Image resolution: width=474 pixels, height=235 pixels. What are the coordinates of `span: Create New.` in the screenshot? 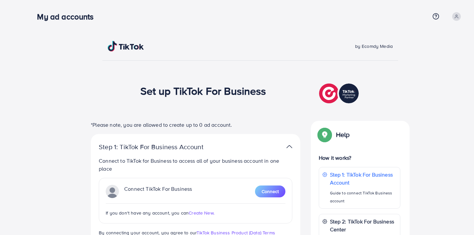 It's located at (201, 213).